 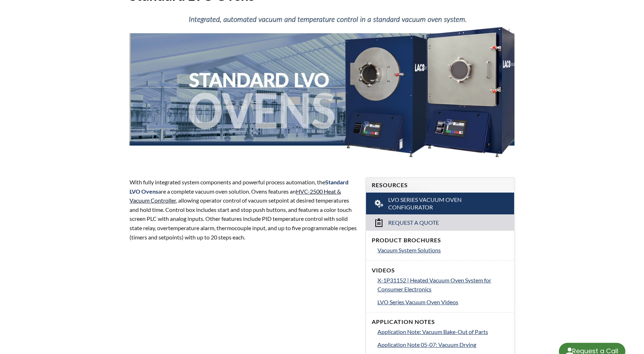 I want to click on a: Request a Quote, so click(x=440, y=222).